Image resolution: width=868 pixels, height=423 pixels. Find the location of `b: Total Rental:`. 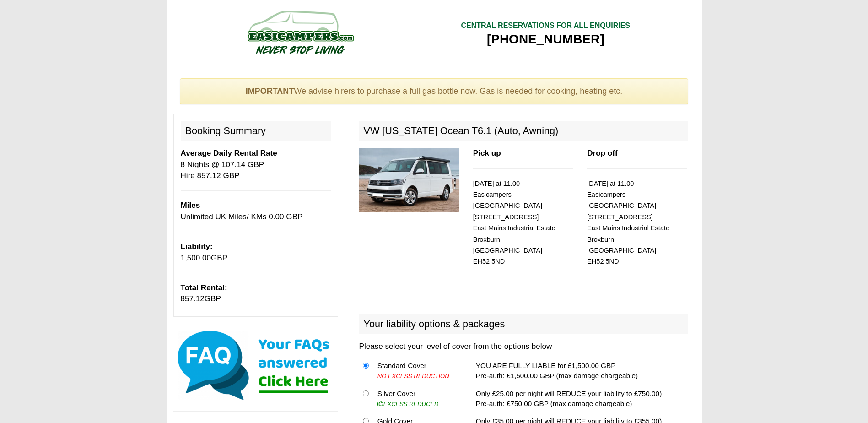

b: Total Rental: is located at coordinates (204, 287).